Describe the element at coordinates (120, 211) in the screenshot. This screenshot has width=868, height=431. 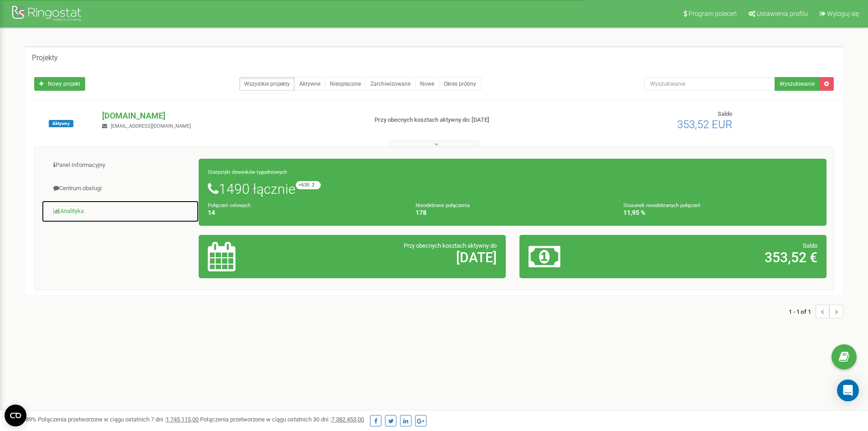
I see `a: Analityka` at that location.